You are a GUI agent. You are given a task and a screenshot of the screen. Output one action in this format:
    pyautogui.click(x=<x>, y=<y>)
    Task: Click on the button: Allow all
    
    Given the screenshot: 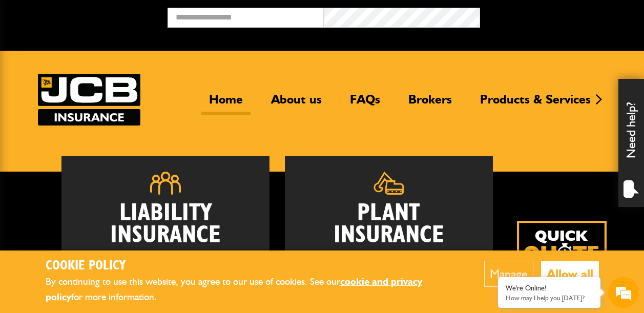 What is the action you would take?
    pyautogui.click(x=570, y=274)
    